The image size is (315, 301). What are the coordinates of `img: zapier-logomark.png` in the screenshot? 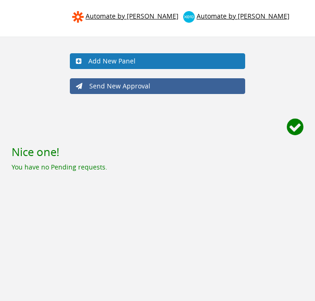 It's located at (78, 17).